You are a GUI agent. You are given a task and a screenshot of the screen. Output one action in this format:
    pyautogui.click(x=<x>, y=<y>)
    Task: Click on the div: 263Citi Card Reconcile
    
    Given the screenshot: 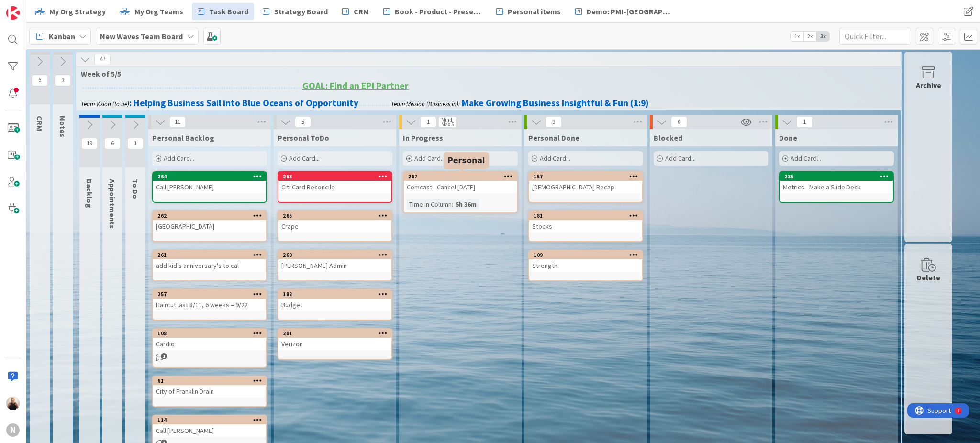 What is the action you would take?
    pyautogui.click(x=335, y=183)
    